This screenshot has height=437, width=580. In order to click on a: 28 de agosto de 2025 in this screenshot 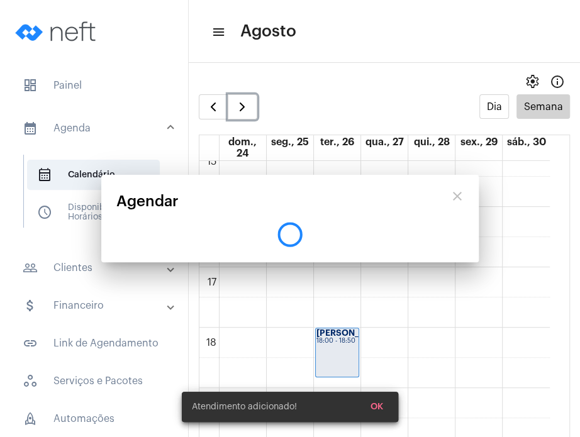, I will do `click(431, 142)`.